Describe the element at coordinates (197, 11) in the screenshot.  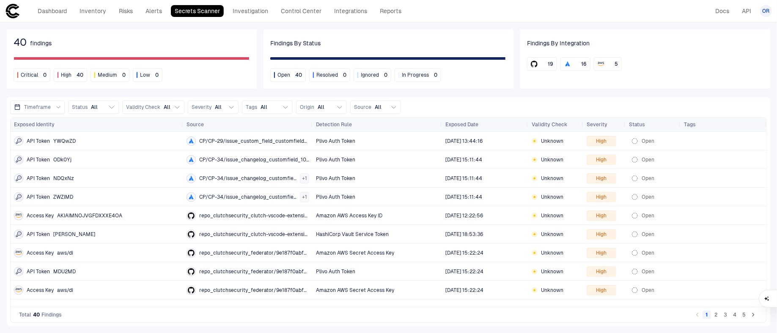
I see `a: Secrets Scanner` at that location.